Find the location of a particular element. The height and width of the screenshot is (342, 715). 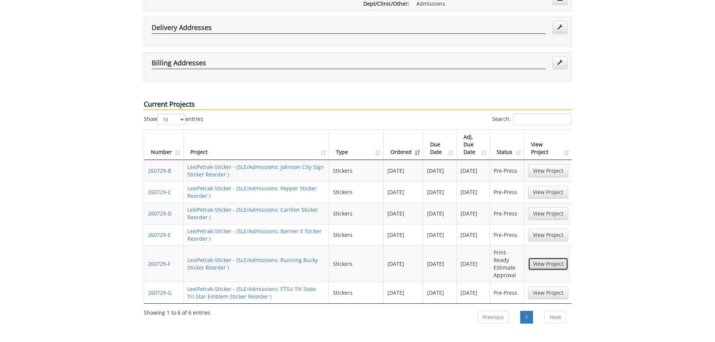

th: Due Date: activate to sort column ascending is located at coordinates (440, 144).